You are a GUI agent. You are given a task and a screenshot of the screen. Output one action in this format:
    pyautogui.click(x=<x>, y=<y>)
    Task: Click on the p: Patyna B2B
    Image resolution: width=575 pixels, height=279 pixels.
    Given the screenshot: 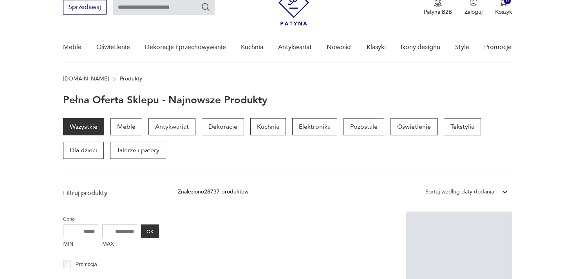 What is the action you would take?
    pyautogui.click(x=438, y=12)
    